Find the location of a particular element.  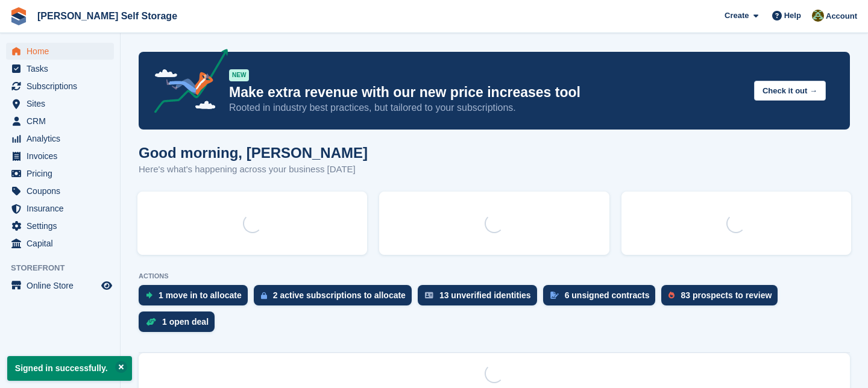

span: Capital is located at coordinates (63, 244).